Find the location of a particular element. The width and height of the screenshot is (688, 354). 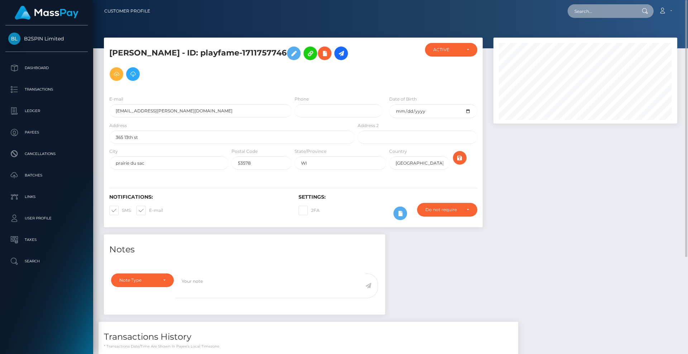

a: Search is located at coordinates (47, 262).